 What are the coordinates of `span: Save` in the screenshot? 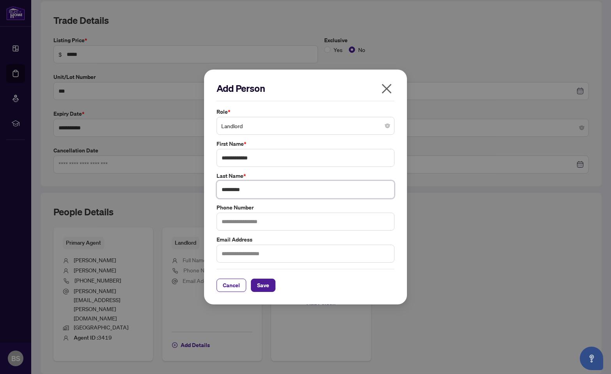 It's located at (263, 285).